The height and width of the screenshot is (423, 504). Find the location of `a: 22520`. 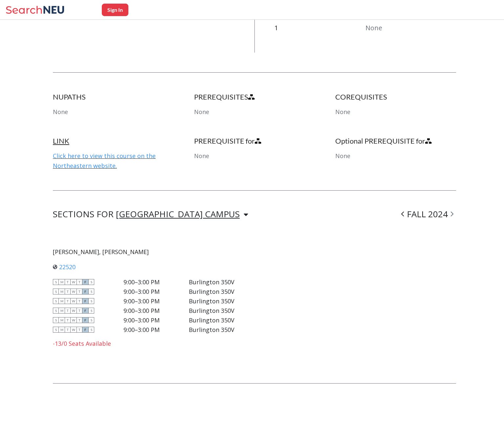

a: 22520 is located at coordinates (64, 267).